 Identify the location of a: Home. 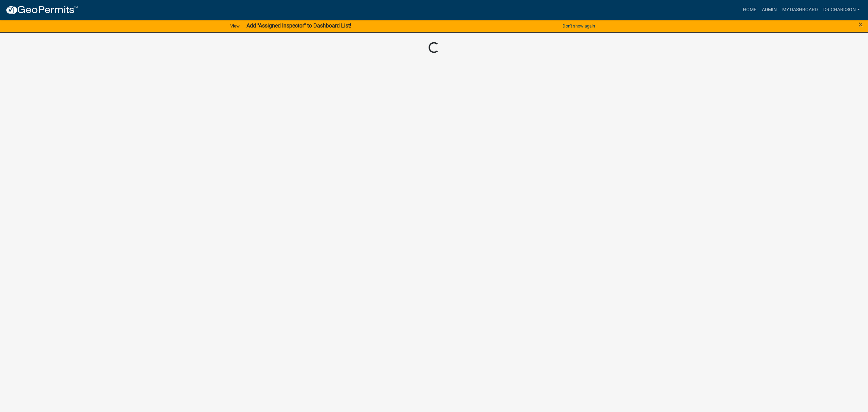
(750, 10).